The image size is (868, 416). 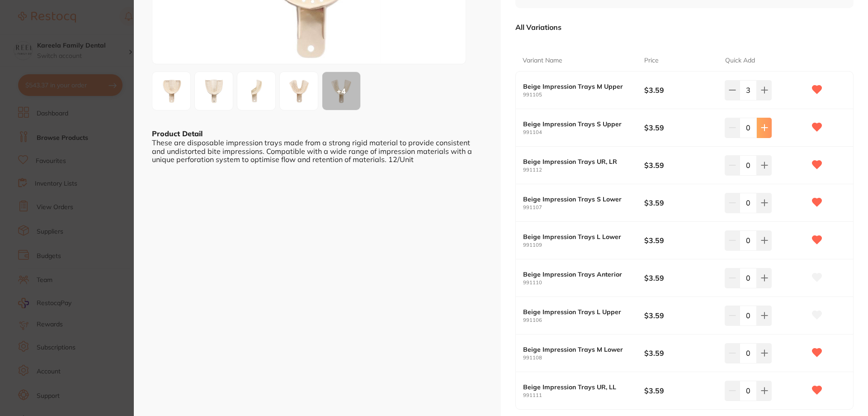 What do you see at coordinates (584, 132) in the screenshot?
I see `small: 991104` at bounding box center [584, 132].